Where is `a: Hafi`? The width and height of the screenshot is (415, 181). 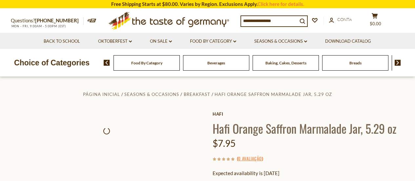
a: Hafi is located at coordinates (309, 114).